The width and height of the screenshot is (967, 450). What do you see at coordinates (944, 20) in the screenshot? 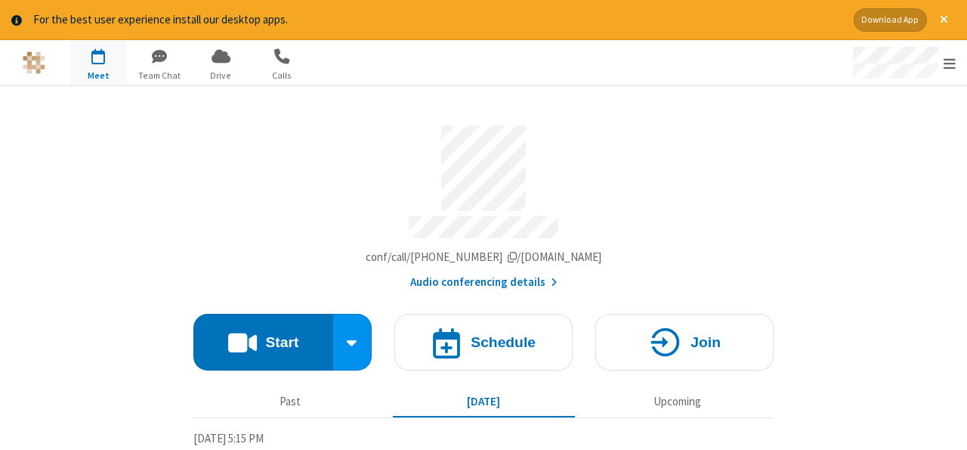
I see `button: Close alert` at bounding box center [944, 20].